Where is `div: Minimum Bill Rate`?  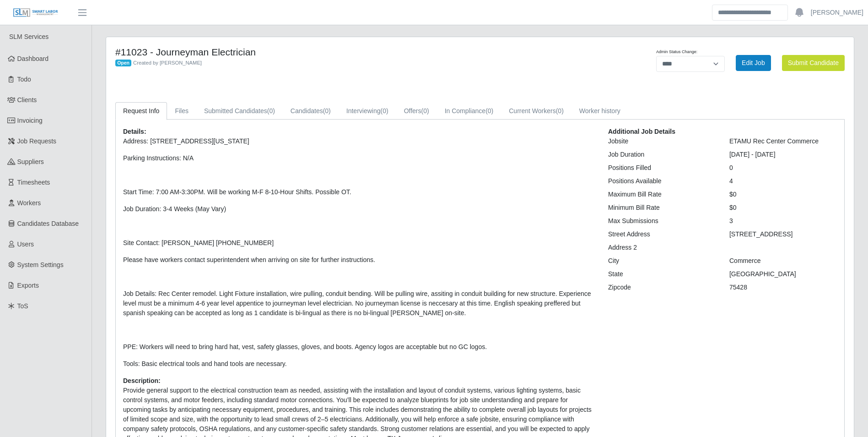 div: Minimum Bill Rate is located at coordinates (662, 207).